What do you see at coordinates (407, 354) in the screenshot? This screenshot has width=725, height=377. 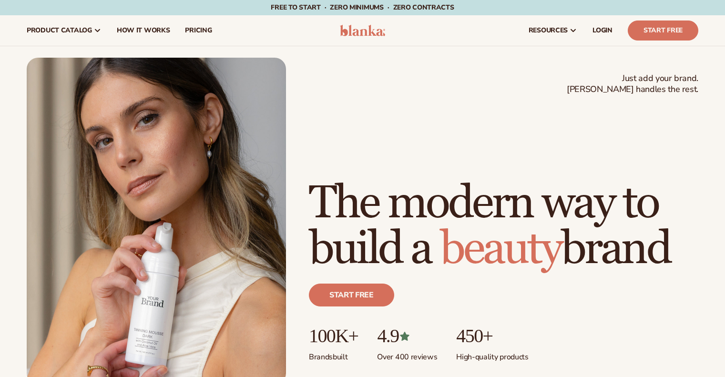 I see `p: Over 400 reviews` at bounding box center [407, 354].